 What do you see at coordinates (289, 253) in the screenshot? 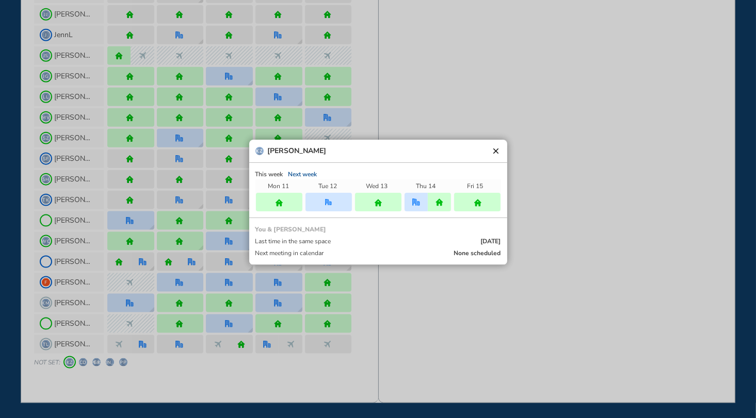
I see `span: Next meeting in calendar` at bounding box center [289, 253].